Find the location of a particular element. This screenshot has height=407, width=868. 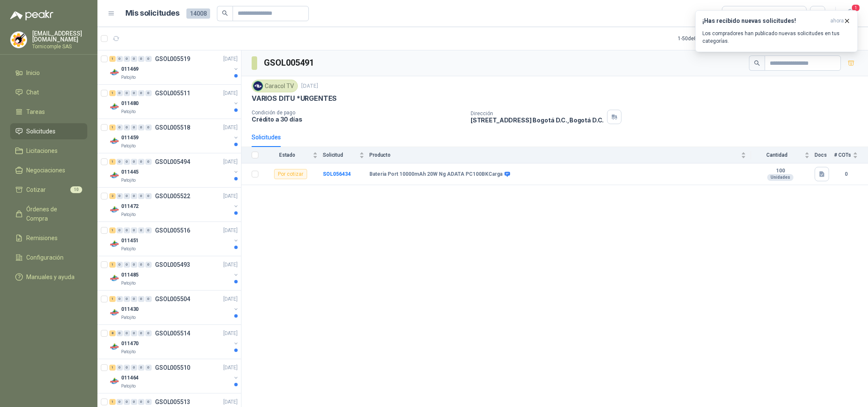

a: SOL056434 is located at coordinates (337, 174).